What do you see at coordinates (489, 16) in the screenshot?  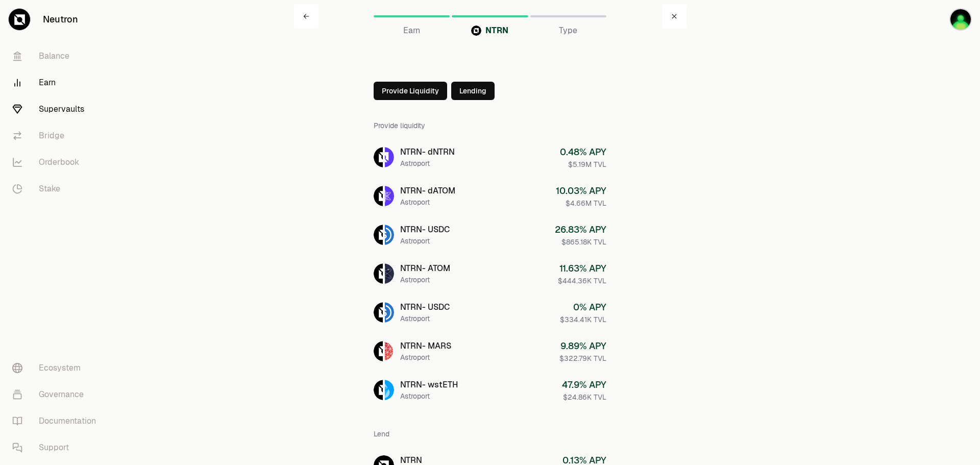 I see `a: NTRNNTRN` at bounding box center [489, 16].